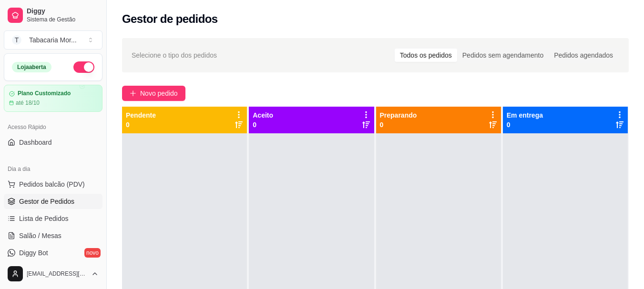 The image size is (644, 289). I want to click on span: T, so click(17, 40).